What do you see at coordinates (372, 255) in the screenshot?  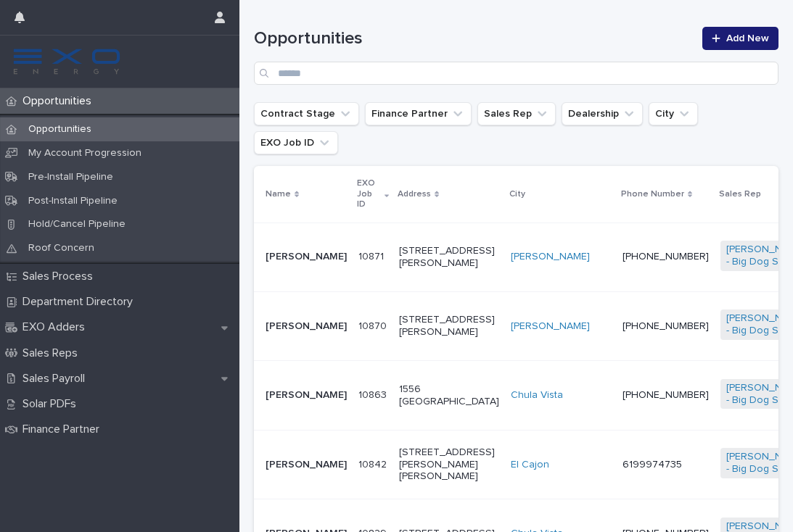 I see `p: 10871` at bounding box center [372, 255].